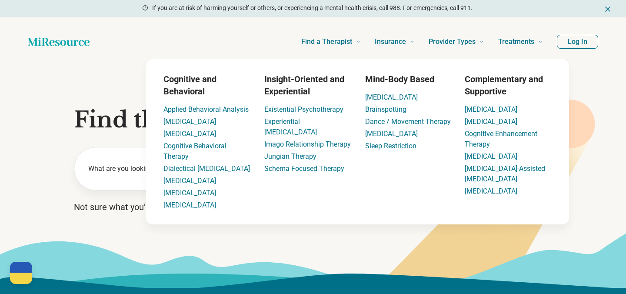 This screenshot has height=294, width=626. What do you see at coordinates (457, 42) in the screenshot?
I see `a: Provider Types` at bounding box center [457, 42].